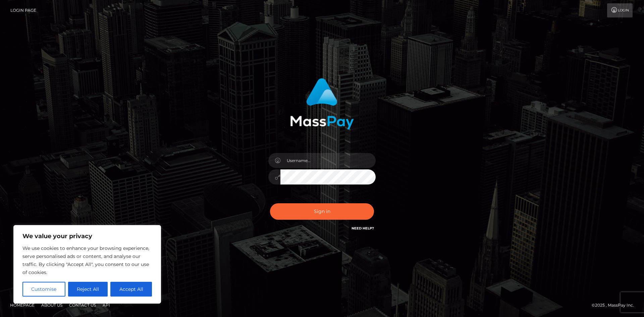 Image resolution: width=644 pixels, height=317 pixels. I want to click on a: Homepage, so click(22, 305).